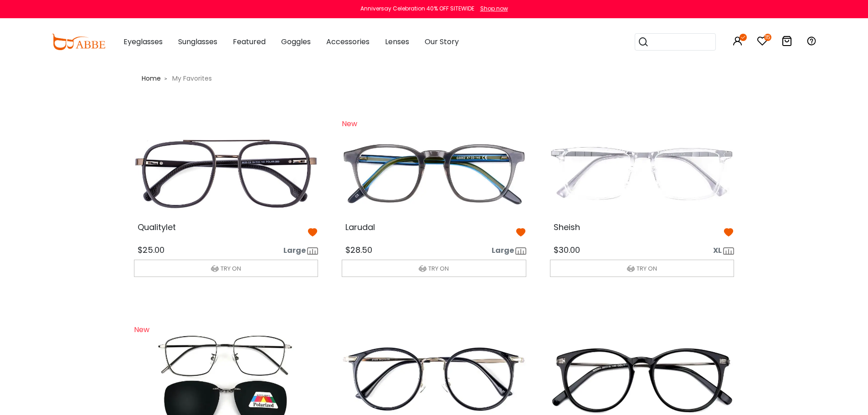 This screenshot has width=868, height=415. I want to click on span: Qualitylet, so click(157, 227).